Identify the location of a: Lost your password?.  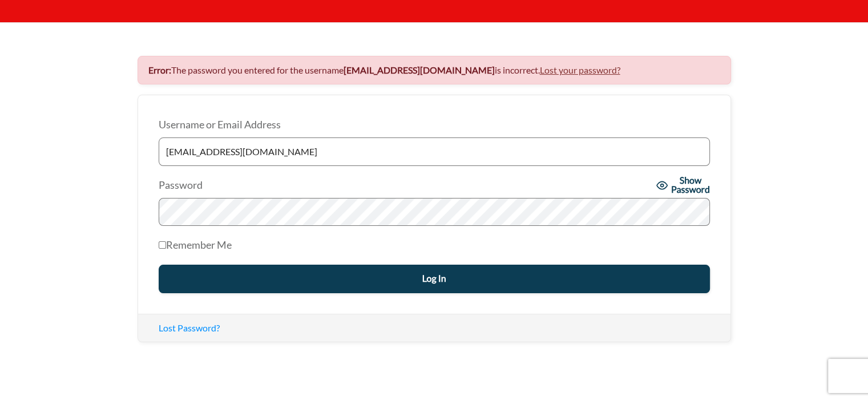
(579, 70).